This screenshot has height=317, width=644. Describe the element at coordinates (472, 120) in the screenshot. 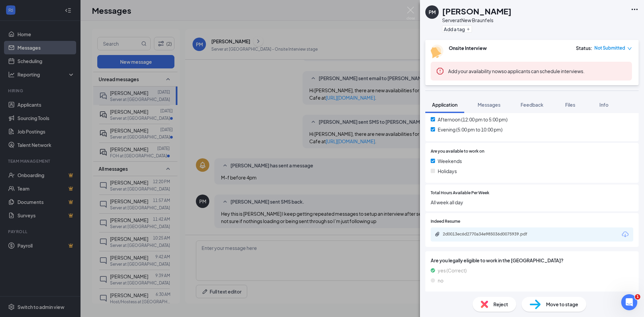

I see `span: Afternoon (12:00 pm to 5:00 pm)` at that location.